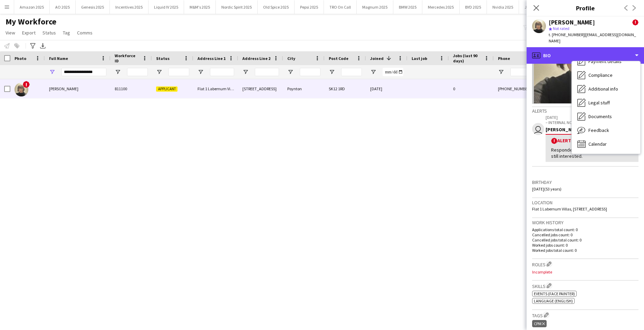 The height and width of the screenshot is (330, 644). What do you see at coordinates (585, 240) in the screenshot?
I see `p: Cancelled jobs total count: 0` at bounding box center [585, 240].